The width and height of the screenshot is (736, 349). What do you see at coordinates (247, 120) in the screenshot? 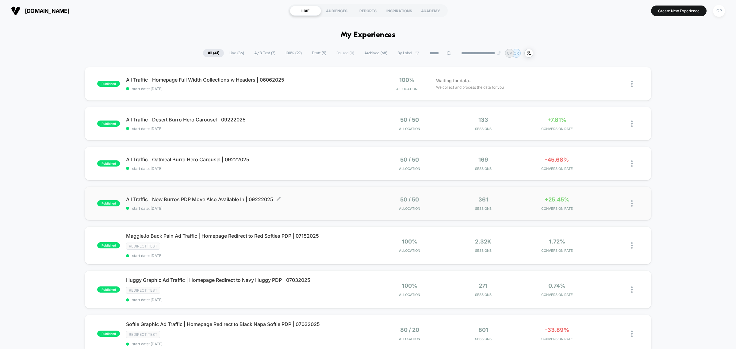
I see `span: All Traffic | Desert Burro Hero Carousel | 09222025` at bounding box center [247, 120].